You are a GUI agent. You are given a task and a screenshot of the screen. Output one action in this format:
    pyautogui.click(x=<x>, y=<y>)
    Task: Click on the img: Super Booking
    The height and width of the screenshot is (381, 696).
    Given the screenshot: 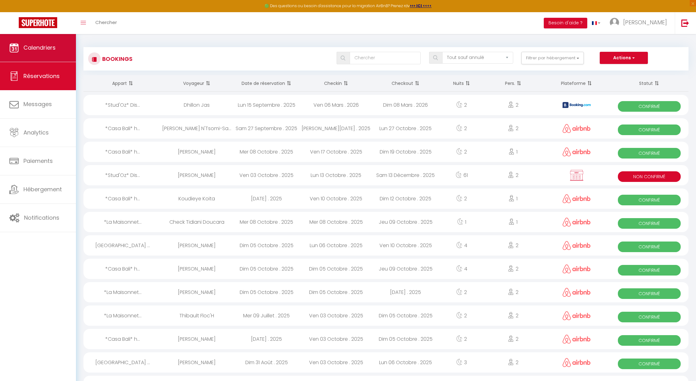 What is the action you would take?
    pyautogui.click(x=38, y=22)
    